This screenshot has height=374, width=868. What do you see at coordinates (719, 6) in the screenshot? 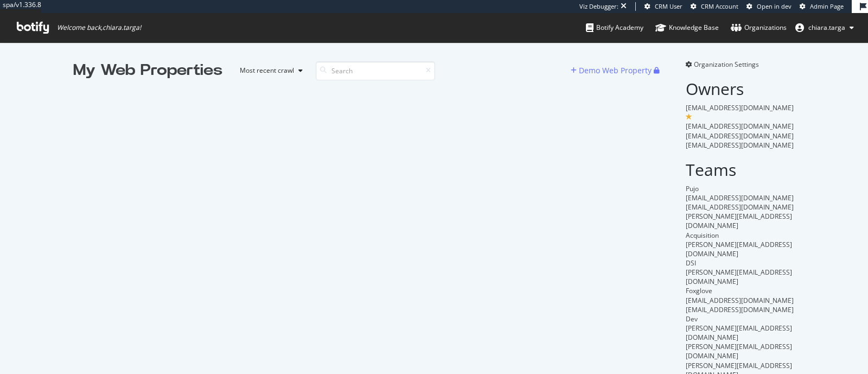
I see `span: CRM Account` at bounding box center [719, 6].